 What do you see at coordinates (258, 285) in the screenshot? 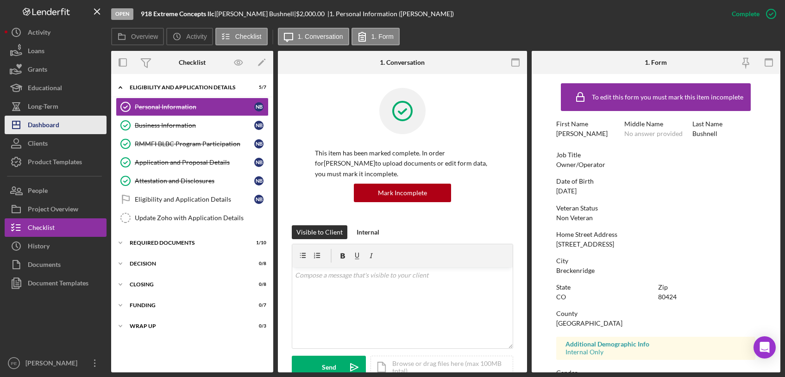
I see `div: 0 / 8` at bounding box center [258, 285].